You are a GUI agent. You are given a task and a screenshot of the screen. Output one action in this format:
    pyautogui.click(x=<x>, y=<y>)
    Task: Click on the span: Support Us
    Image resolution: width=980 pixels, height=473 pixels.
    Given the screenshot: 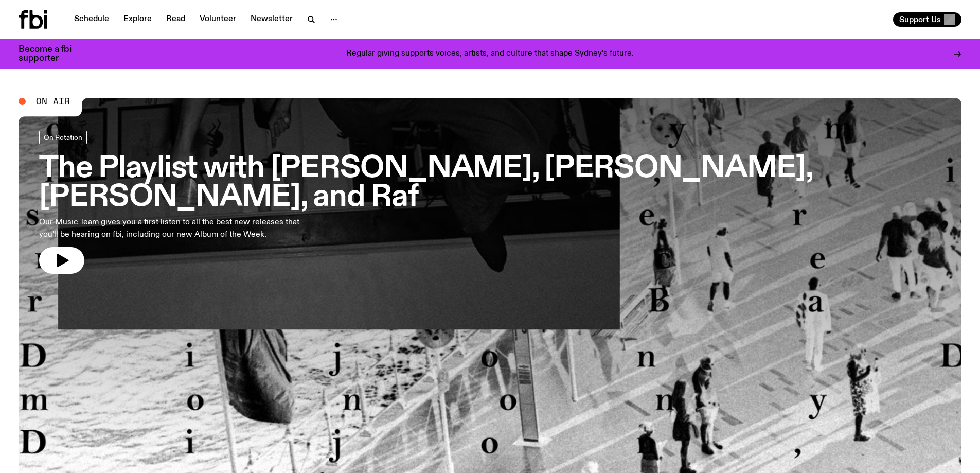 What is the action you would take?
    pyautogui.click(x=920, y=20)
    